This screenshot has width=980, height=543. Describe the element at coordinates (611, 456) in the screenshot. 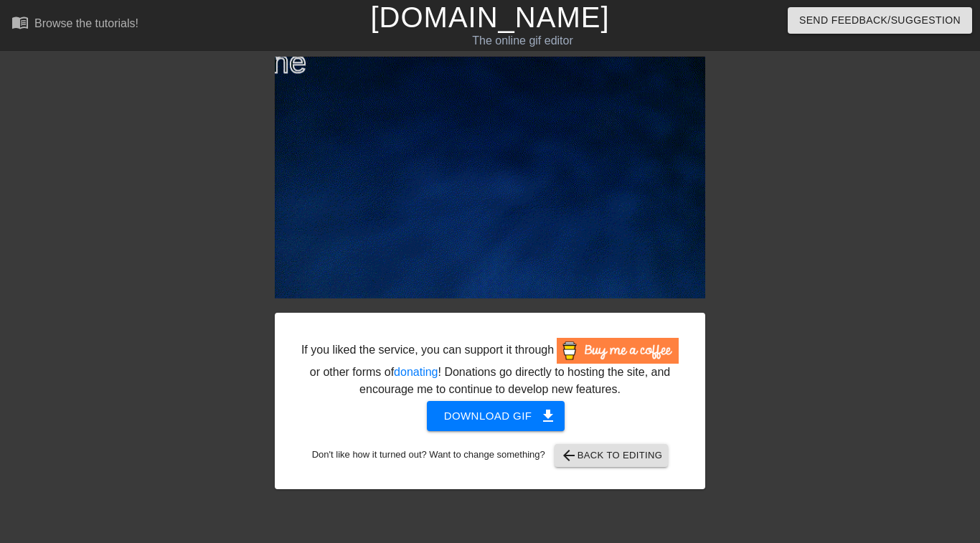

I see `button: Back to Editing` at that location.